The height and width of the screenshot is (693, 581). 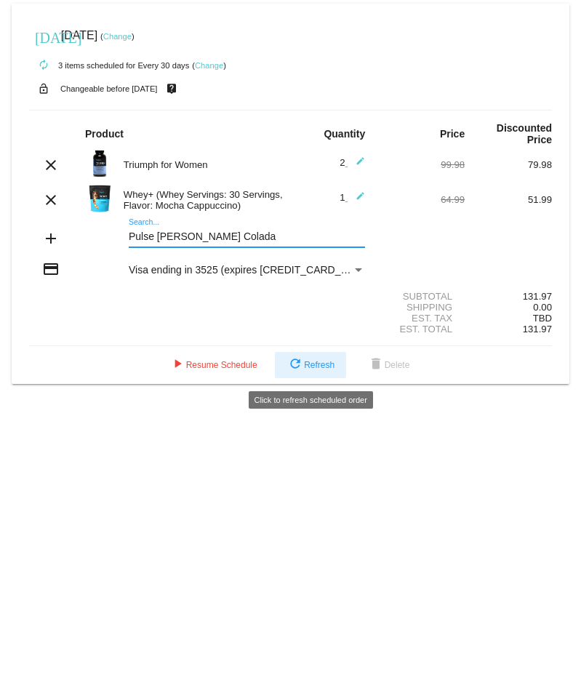 I want to click on small: 3 items scheduled for Every 30 days, so click(x=109, y=65).